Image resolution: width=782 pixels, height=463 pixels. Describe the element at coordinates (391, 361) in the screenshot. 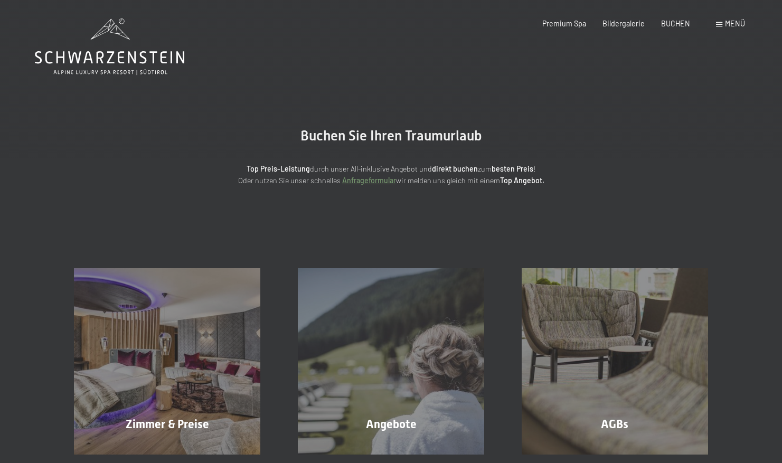

I see `a: Buchung Angebote` at that location.